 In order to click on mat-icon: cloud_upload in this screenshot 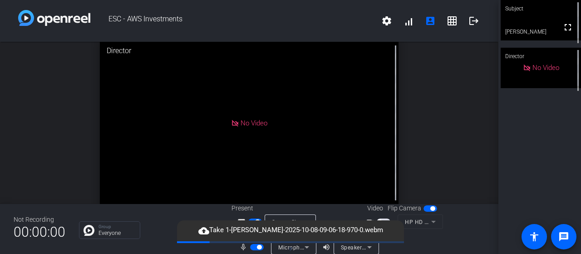, I will do `click(204, 231)`.